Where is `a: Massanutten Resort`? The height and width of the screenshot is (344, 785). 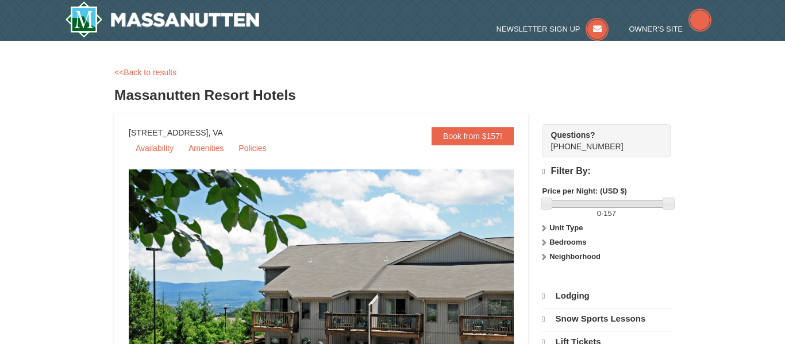
a: Massanutten Resort is located at coordinates (162, 20).